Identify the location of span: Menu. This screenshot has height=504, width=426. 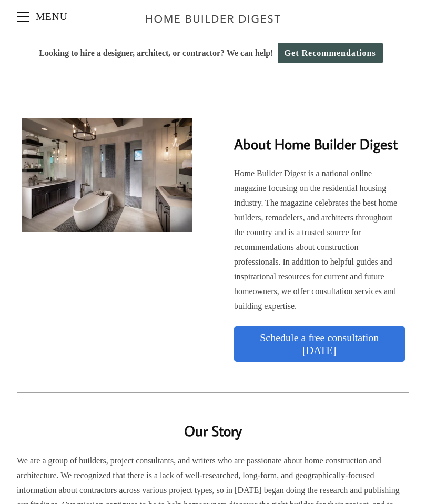
(23, 17).